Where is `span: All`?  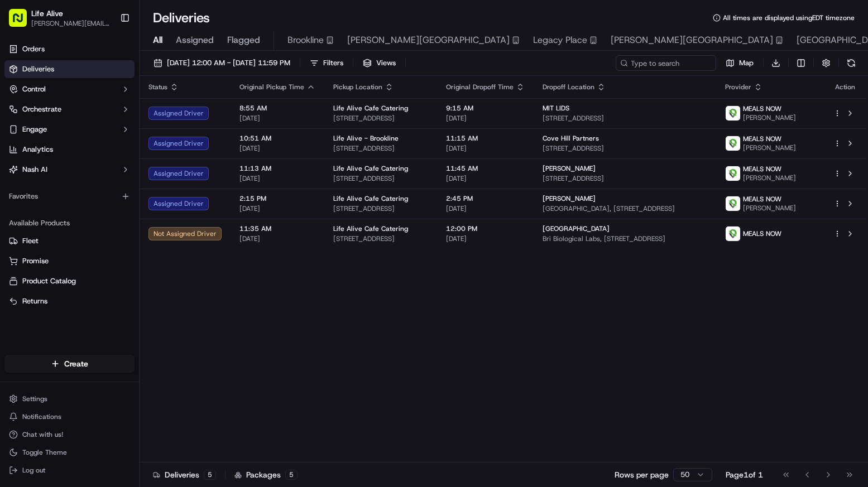 span: All is located at coordinates (157, 40).